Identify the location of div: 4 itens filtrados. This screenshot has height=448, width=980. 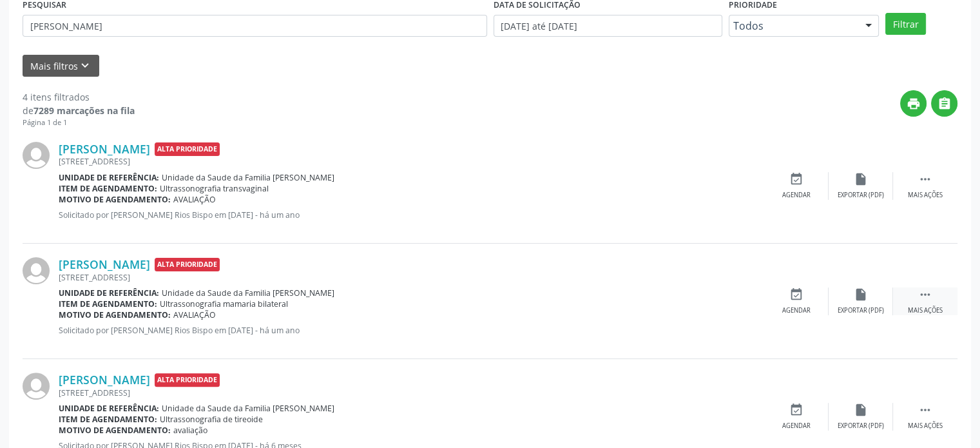
(79, 97).